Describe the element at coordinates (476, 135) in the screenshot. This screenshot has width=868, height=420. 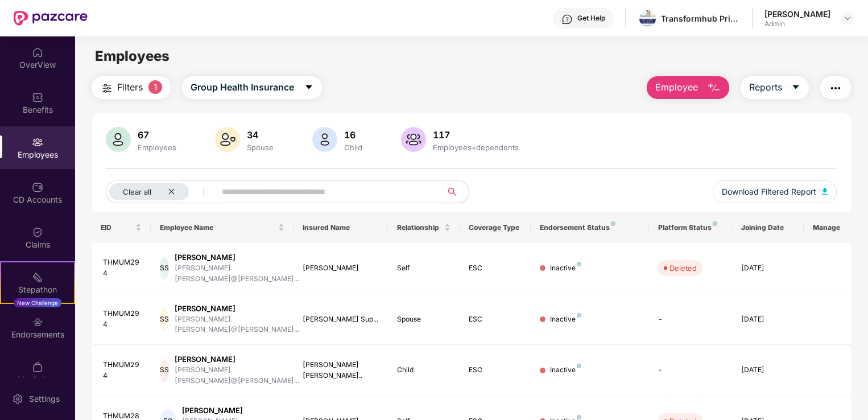
I see `div: 117` at that location.